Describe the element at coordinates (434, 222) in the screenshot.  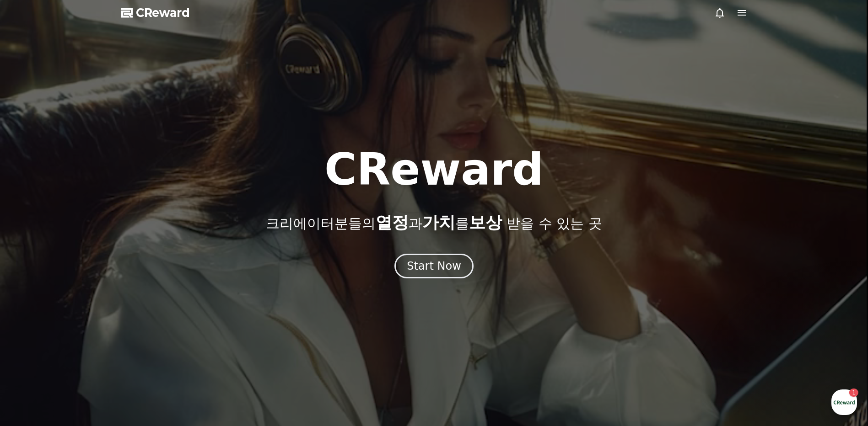
I see `p: 크리에이터분들의 과 를 받을 수 있는 곳` at that location.